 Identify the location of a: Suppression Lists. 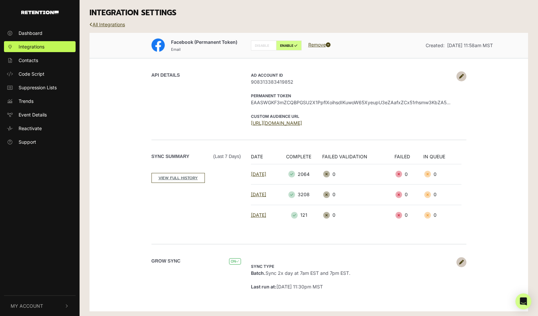
(40, 87).